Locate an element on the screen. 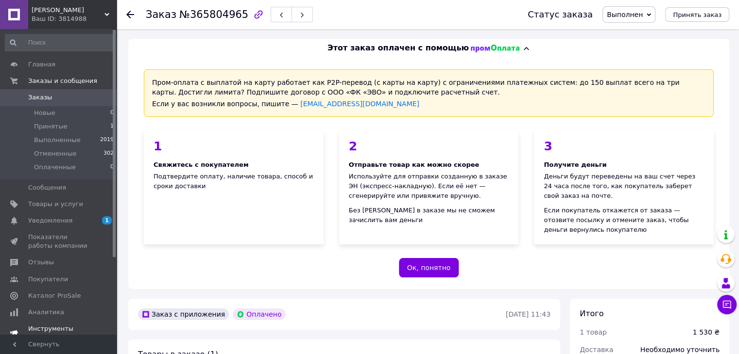 This screenshot has height=354, width=739. div: Подтвердите оплату, наличие товара, способ и сроки доставки is located at coordinates (234, 187).